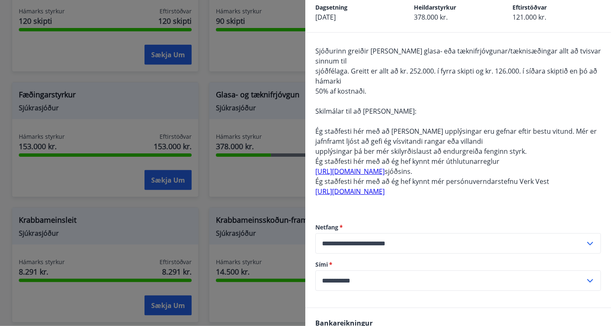 The height and width of the screenshot is (326, 611). Describe the element at coordinates (432, 181) in the screenshot. I see `span: Ég staðfesti hér með að ég hef kynnt mér persónuverndarstefnu Verk Vest` at that location.